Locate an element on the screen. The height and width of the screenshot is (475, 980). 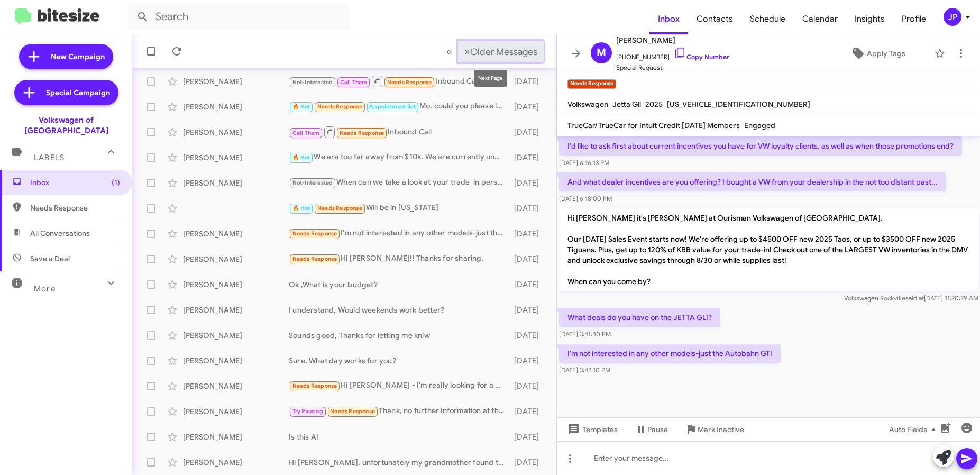
p: And what dealer incentives are you offering? I bought a VW from your dealership in the not too di... is located at coordinates (753, 182).